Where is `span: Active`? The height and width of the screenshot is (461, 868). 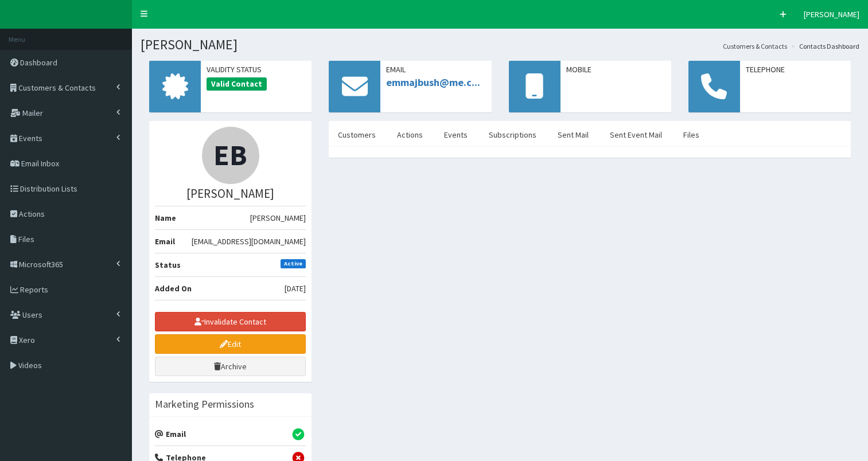 span: Active is located at coordinates (293, 264).